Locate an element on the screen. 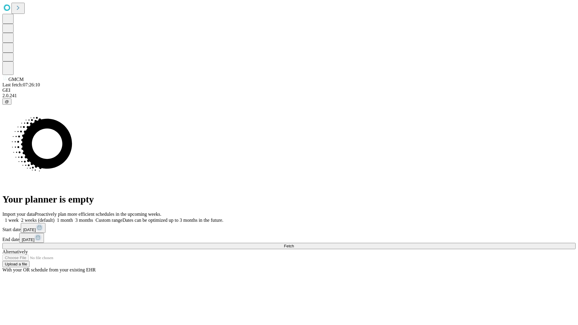 Image resolution: width=578 pixels, height=325 pixels. div: Start date is located at coordinates (289, 228).